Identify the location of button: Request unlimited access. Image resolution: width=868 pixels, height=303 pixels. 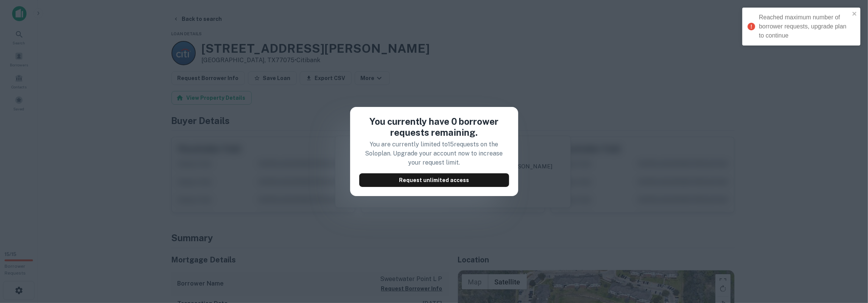
(434, 180).